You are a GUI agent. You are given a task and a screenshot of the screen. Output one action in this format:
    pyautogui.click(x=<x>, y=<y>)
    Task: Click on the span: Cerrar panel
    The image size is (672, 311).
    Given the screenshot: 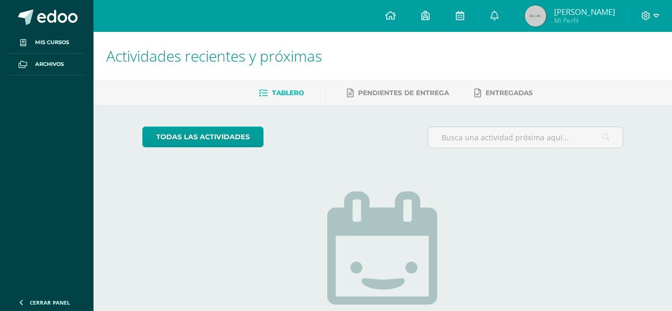 What is the action you would take?
    pyautogui.click(x=50, y=302)
    